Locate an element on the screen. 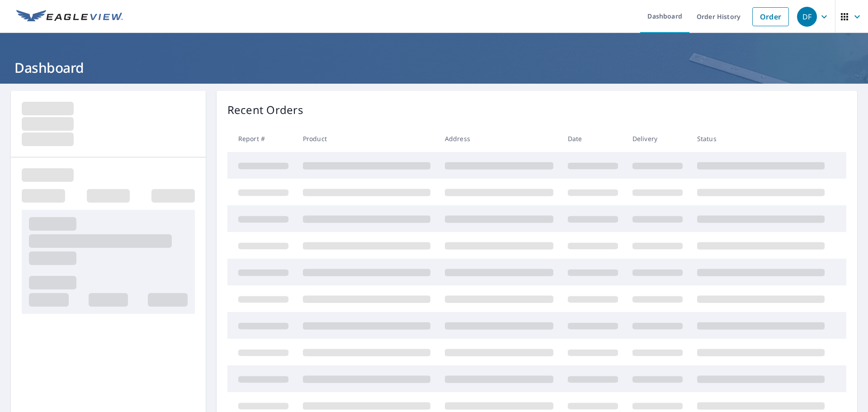 The image size is (868, 412). img: EV Logo is located at coordinates (70, 16).